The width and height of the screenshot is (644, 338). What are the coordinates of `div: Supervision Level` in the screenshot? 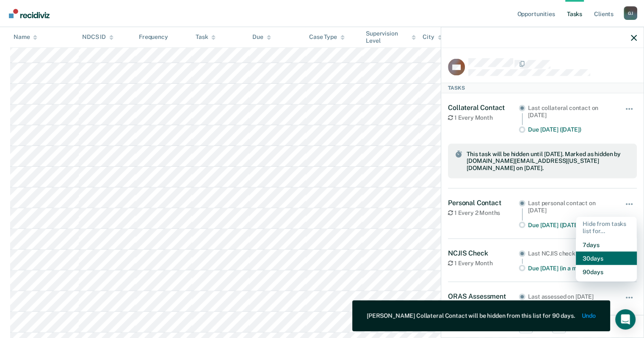 It's located at (391, 37).